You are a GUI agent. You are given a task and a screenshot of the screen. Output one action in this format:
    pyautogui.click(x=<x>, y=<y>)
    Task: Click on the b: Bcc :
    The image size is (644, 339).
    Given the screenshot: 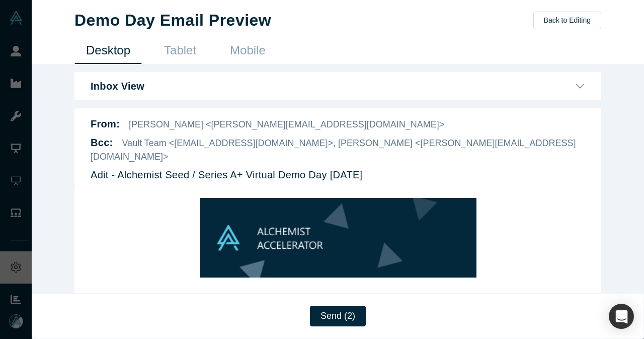 What is the action you would take?
    pyautogui.click(x=101, y=143)
    